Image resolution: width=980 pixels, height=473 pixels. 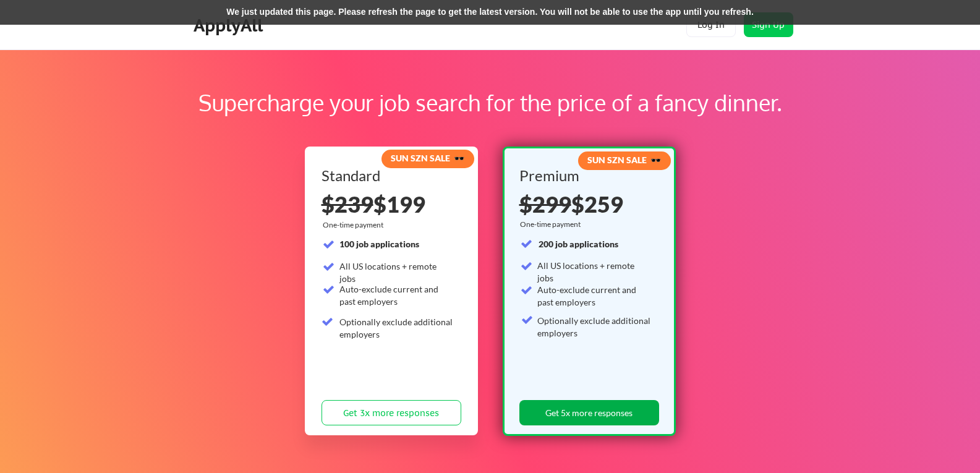 What do you see at coordinates (347, 204) in the screenshot?
I see `s: $239` at bounding box center [347, 204].